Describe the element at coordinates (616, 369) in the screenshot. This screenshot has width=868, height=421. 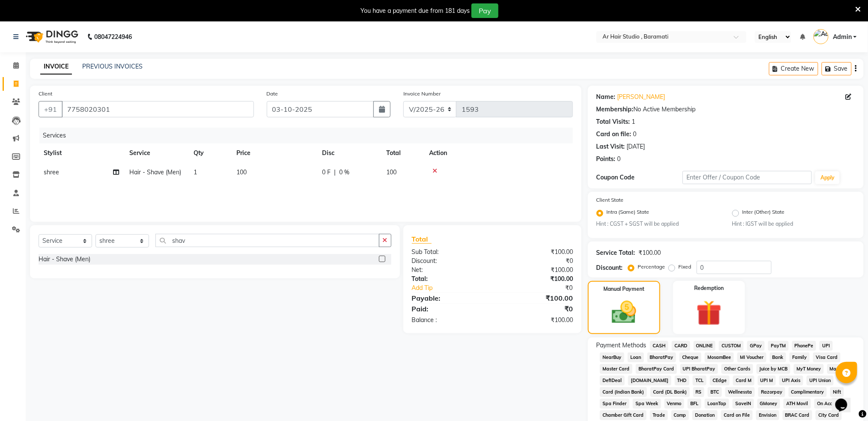
I see `span: Master Card` at that location.